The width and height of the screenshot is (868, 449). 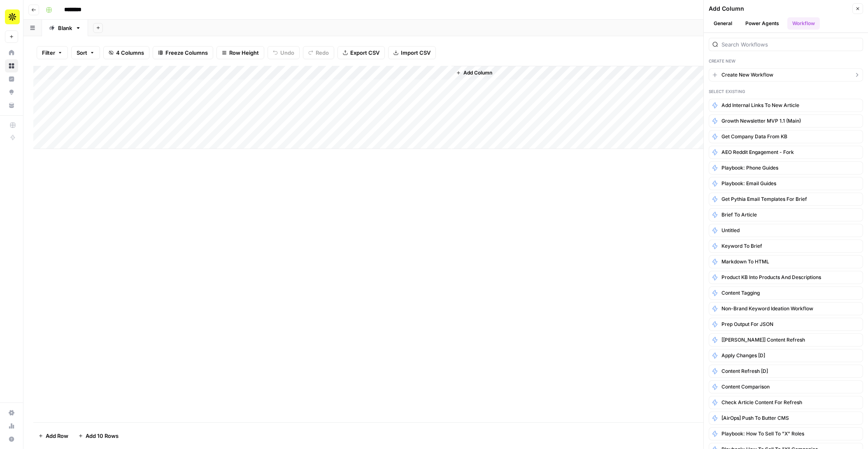 I want to click on a: Your Data, so click(x=12, y=106).